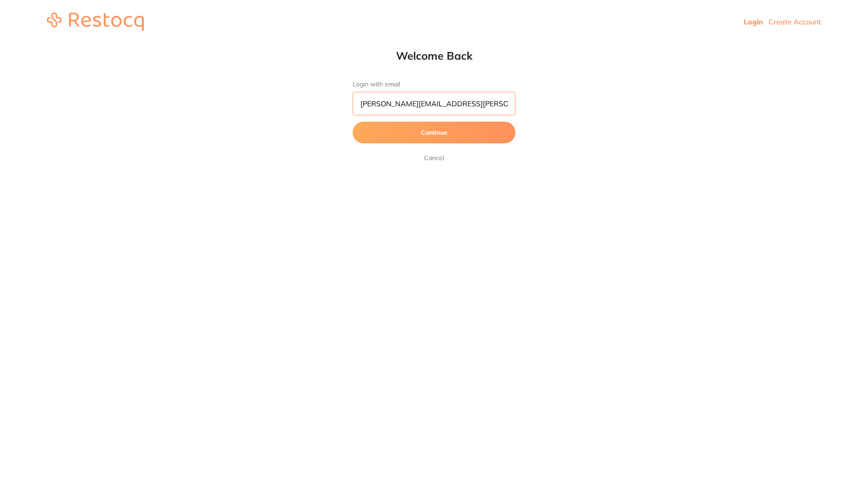 This screenshot has height=488, width=868. What do you see at coordinates (434, 84) in the screenshot?
I see `label: Login with email` at bounding box center [434, 84].